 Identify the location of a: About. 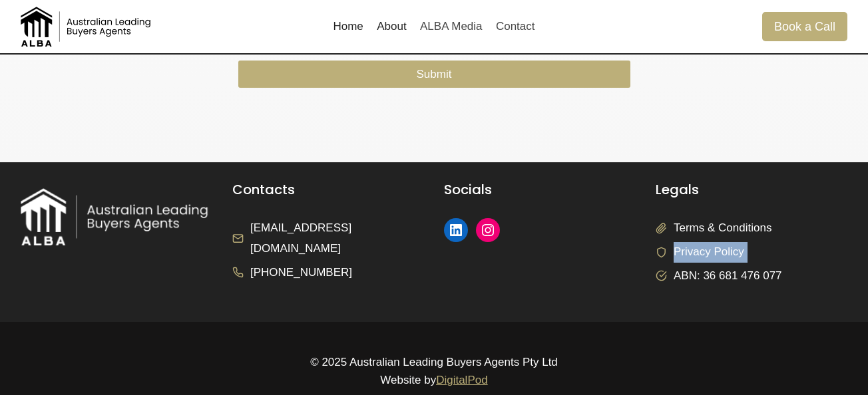
(392, 27).